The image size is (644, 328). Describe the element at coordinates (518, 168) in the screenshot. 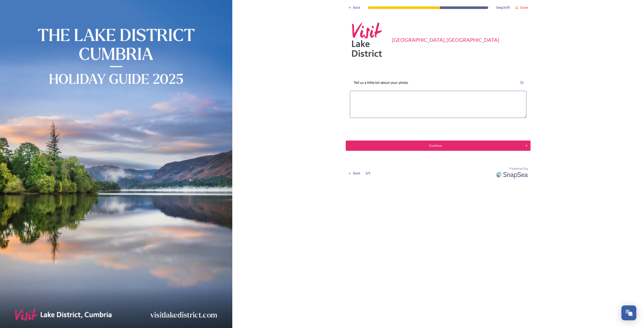

I see `span: Powered by` at that location.